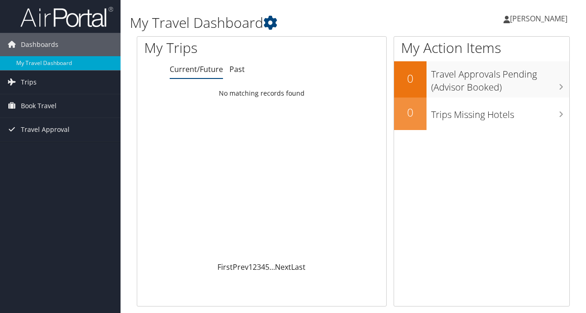 The image size is (586, 313). I want to click on a: 2, so click(255, 267).